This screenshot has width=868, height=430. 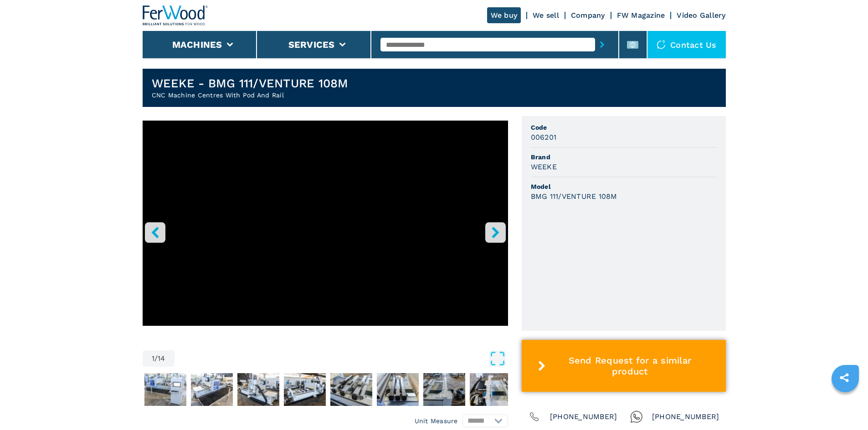 What do you see at coordinates (636, 417) in the screenshot?
I see `img: Whatsapp` at bounding box center [636, 417].